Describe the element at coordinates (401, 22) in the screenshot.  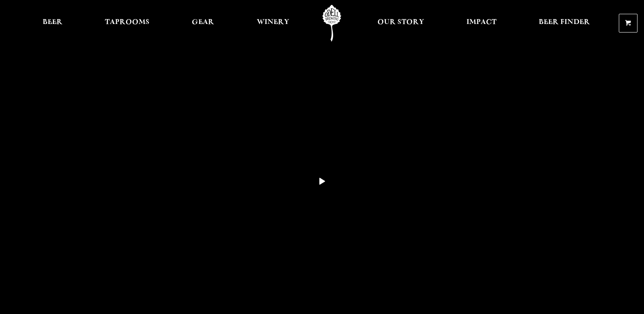
I see `span: Our Story` at that location.